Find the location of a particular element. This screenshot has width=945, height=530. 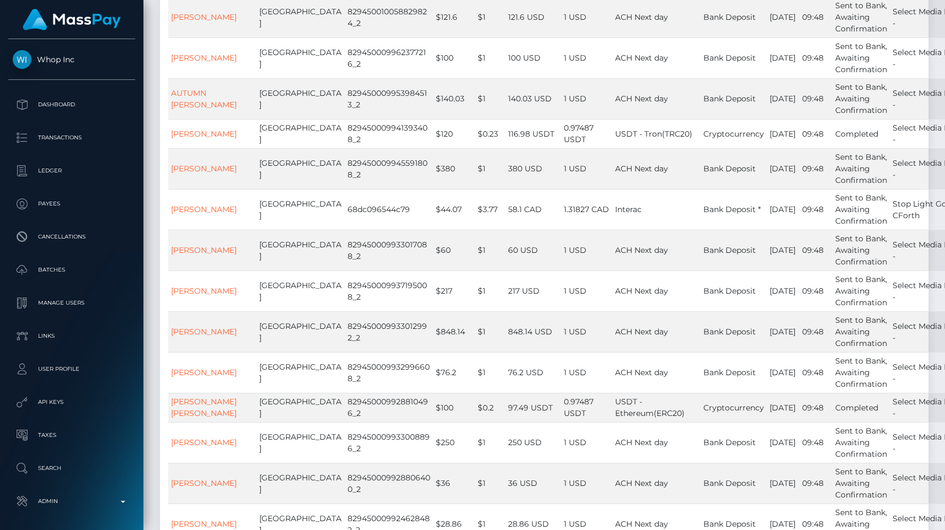

td: 829450009962377216_2 is located at coordinates (389, 58).